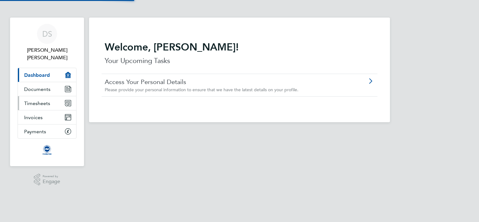  I want to click on a: Powered byEngage, so click(47, 180).